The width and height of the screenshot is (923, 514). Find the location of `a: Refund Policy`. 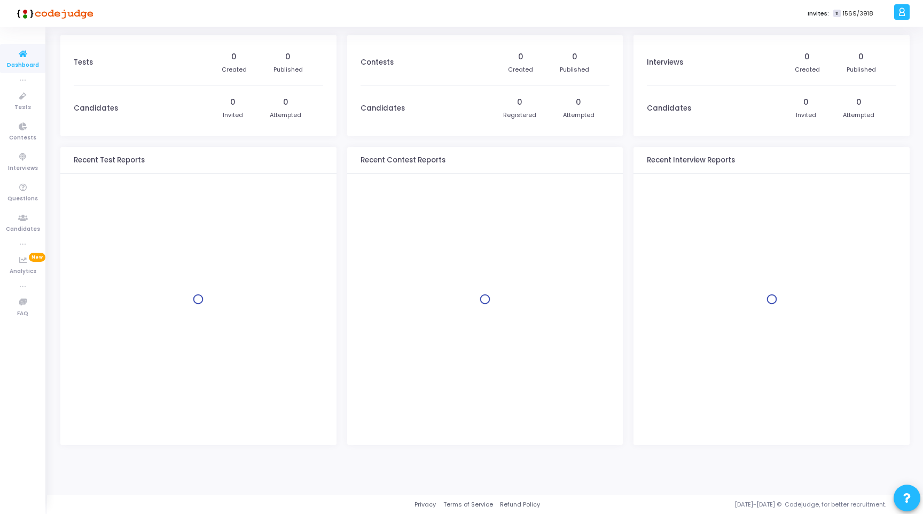

a: Refund Policy is located at coordinates (519, 504).